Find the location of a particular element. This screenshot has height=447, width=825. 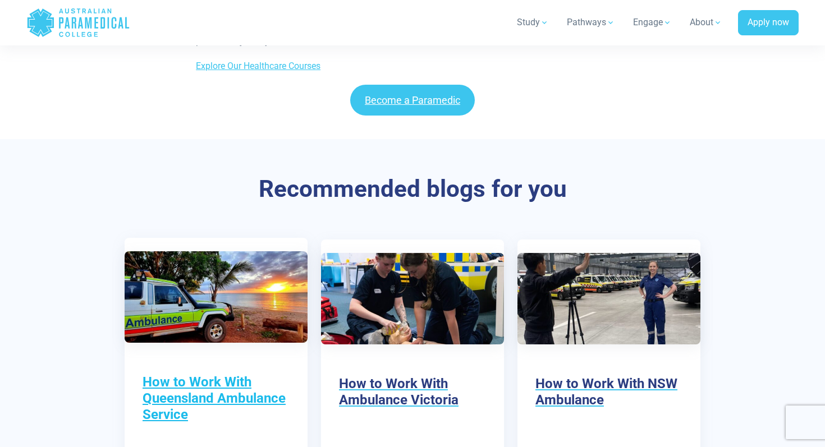

a: Explore Our Healthcare Courses is located at coordinates (258, 66).